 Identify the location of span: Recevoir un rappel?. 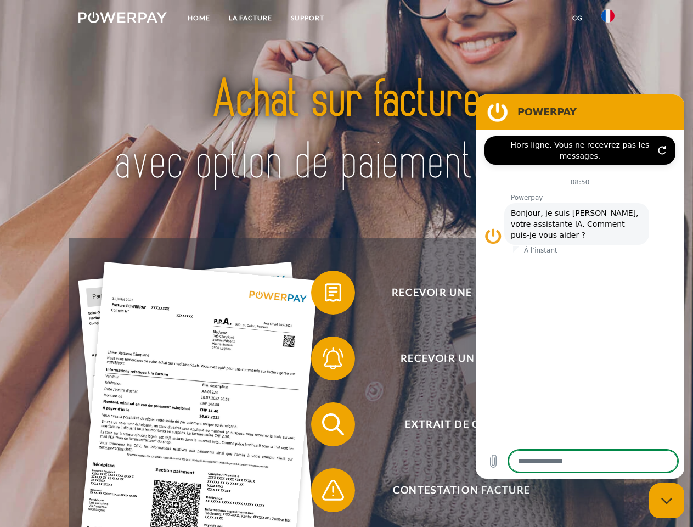
(461, 358).